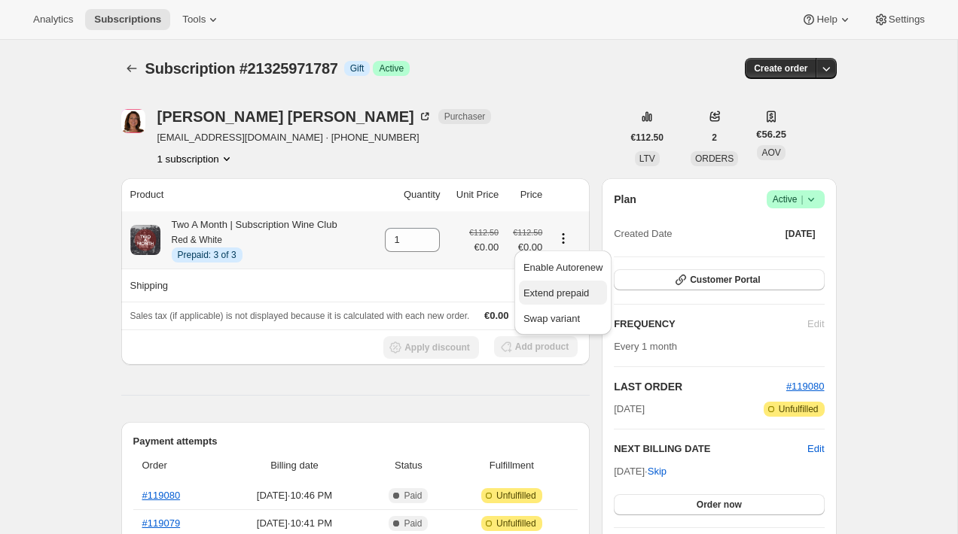 Image resolution: width=958 pixels, height=534 pixels. What do you see at coordinates (207, 255) in the screenshot?
I see `span: Prepaid: 3 of 3` at bounding box center [207, 255].